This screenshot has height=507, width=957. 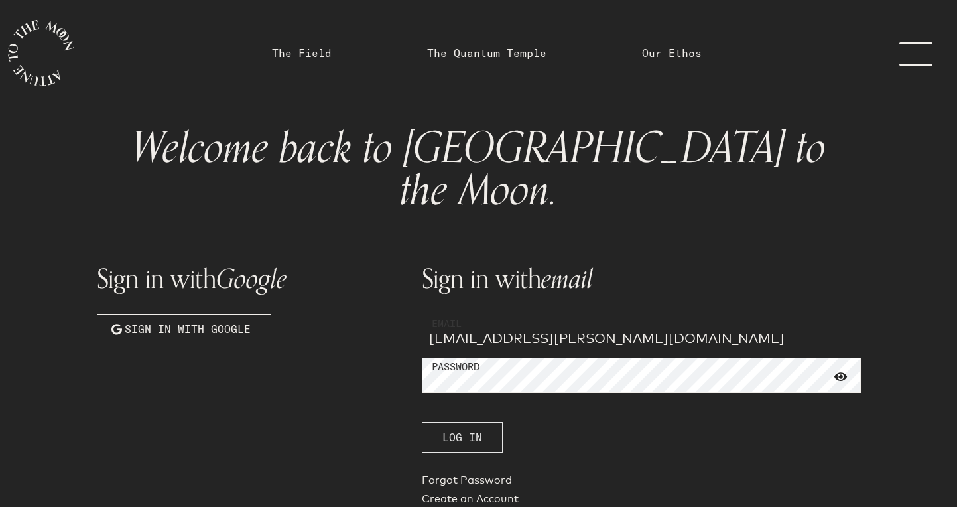 What do you see at coordinates (456, 367) in the screenshot?
I see `label: Password` at bounding box center [456, 367].